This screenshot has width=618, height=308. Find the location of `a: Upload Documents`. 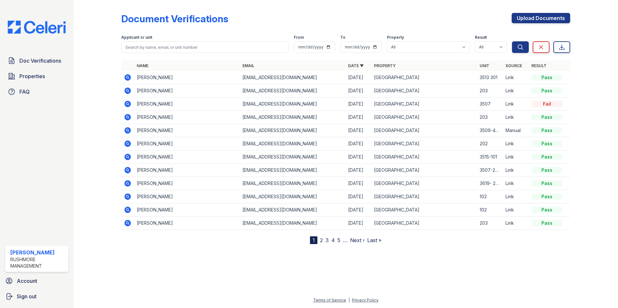

a: Upload Documents is located at coordinates (541, 18).